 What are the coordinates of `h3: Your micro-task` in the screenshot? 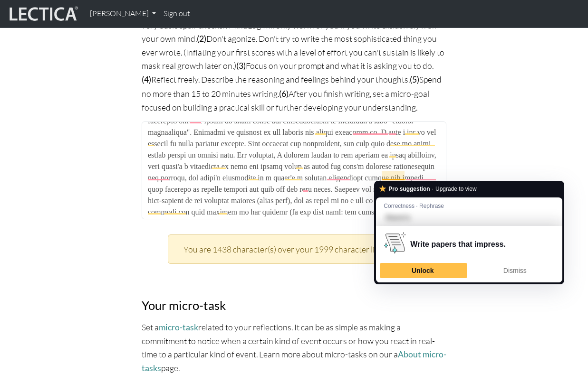 It's located at (294, 306).